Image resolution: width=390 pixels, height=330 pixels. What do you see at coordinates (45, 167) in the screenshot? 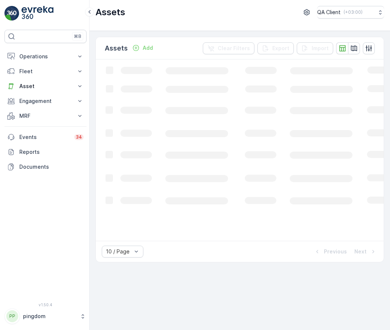
I see `a: Documents` at bounding box center [45, 167].